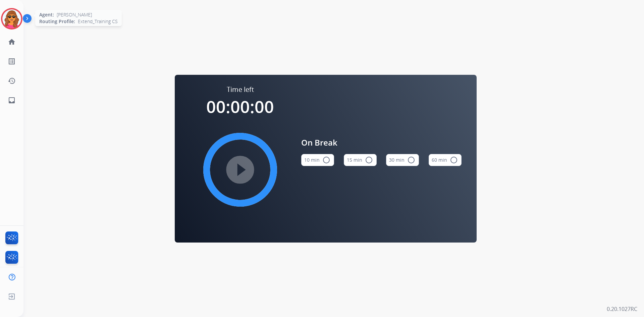 The width and height of the screenshot is (644, 317). Describe the element at coordinates (12, 62) in the screenshot. I see `mat-icon: list_alt` at that location.